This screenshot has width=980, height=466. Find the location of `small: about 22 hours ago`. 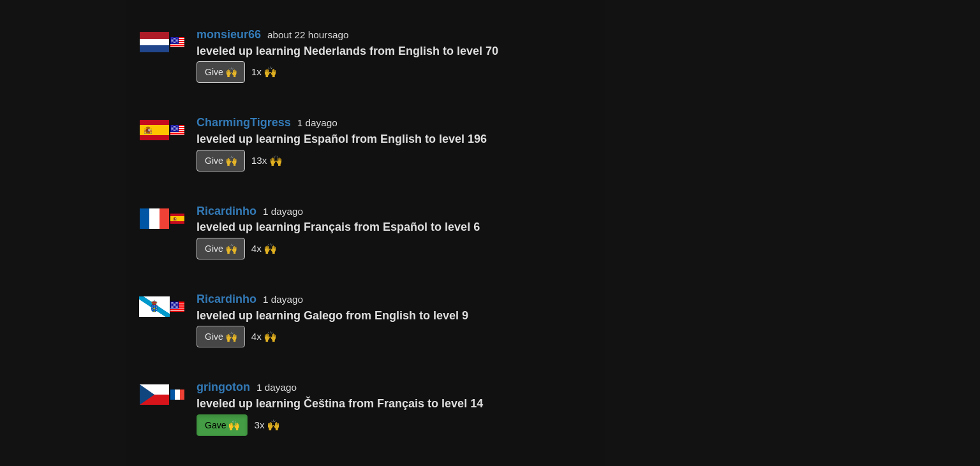

small: about 22 hours ago is located at coordinates (308, 35).